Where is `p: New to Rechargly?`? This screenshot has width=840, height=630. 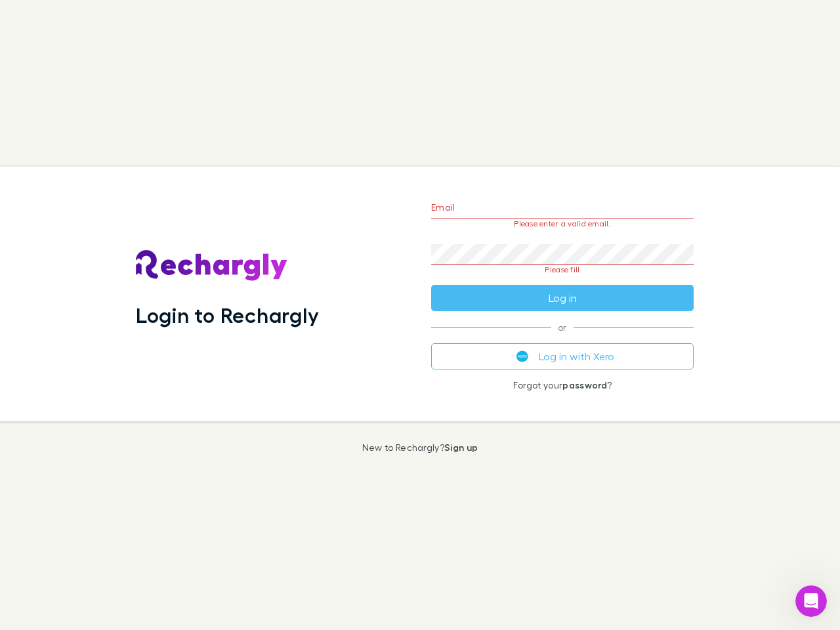
p: New to Rechargly? is located at coordinates (420, 448).